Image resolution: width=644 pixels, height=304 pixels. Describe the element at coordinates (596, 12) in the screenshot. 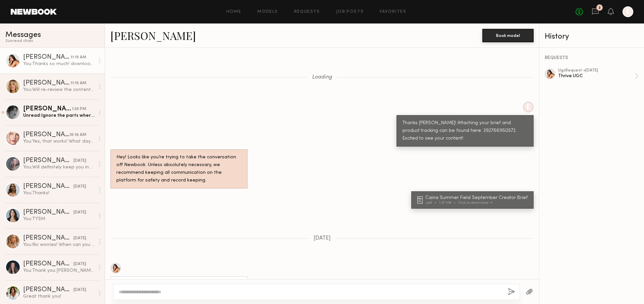

I see `a: 2` at that location.